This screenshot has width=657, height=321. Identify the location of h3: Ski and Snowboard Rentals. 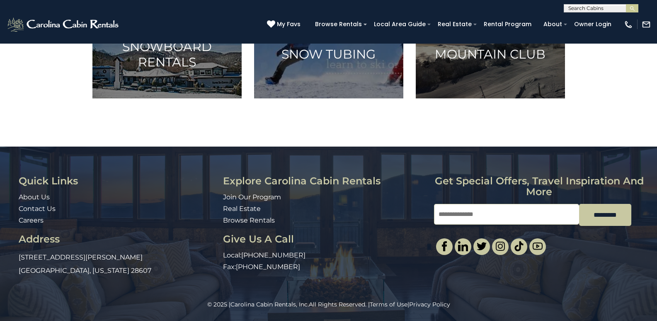
(167, 46).